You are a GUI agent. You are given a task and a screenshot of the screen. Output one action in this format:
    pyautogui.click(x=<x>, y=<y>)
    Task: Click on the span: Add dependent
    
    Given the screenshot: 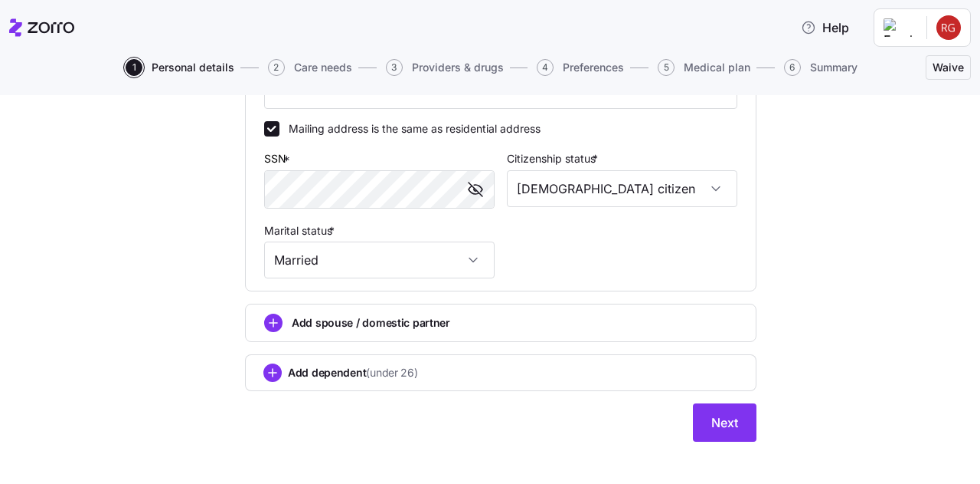 What is the action you would take?
    pyautogui.click(x=353, y=372)
    